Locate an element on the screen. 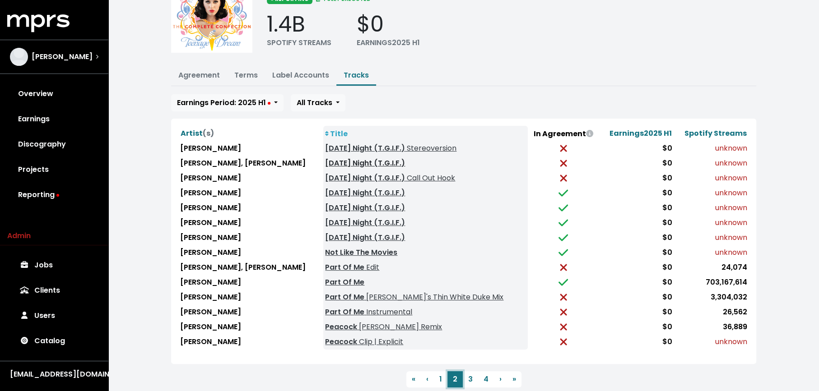 This screenshot has height=391, width=819. a: Label Accounts is located at coordinates (301, 75).